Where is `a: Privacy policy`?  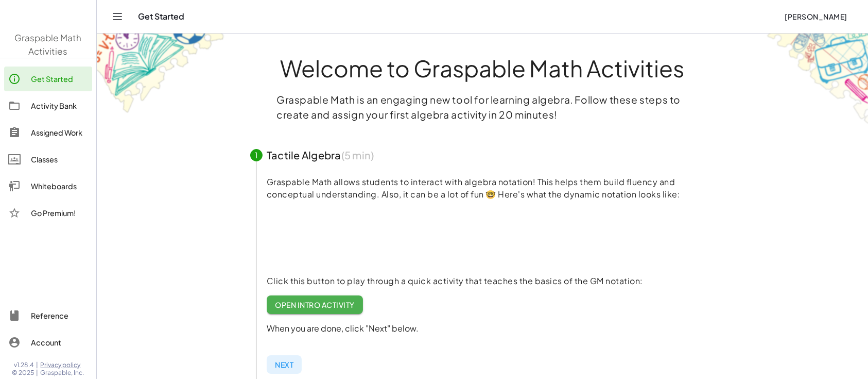 a: Privacy policy is located at coordinates (62, 365).